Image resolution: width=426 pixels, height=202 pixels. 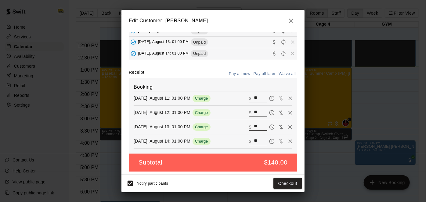 I want to click on h6: Booking, so click(x=213, y=87).